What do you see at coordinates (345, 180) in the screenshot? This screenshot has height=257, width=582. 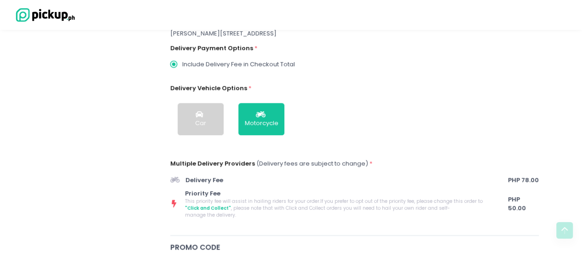 I see `span: Delivery Fee` at bounding box center [345, 180].